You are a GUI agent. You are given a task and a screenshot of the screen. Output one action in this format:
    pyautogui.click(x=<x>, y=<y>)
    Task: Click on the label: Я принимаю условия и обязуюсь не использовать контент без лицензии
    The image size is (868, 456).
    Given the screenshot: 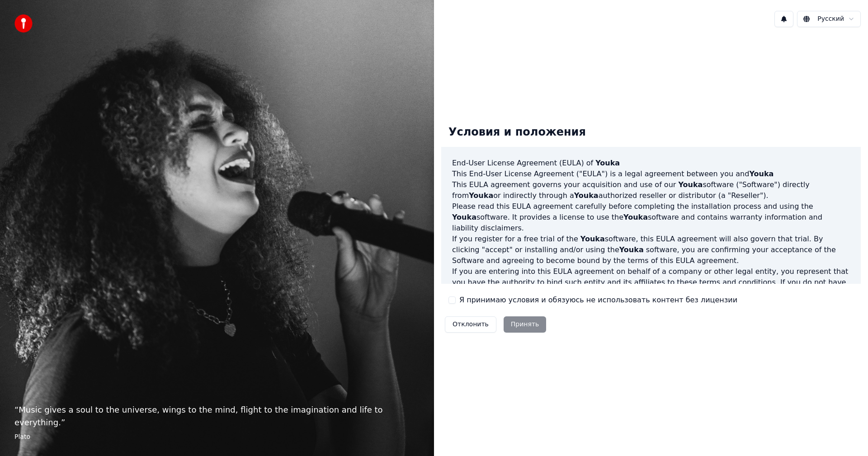 What is the action you would take?
    pyautogui.click(x=599, y=300)
    